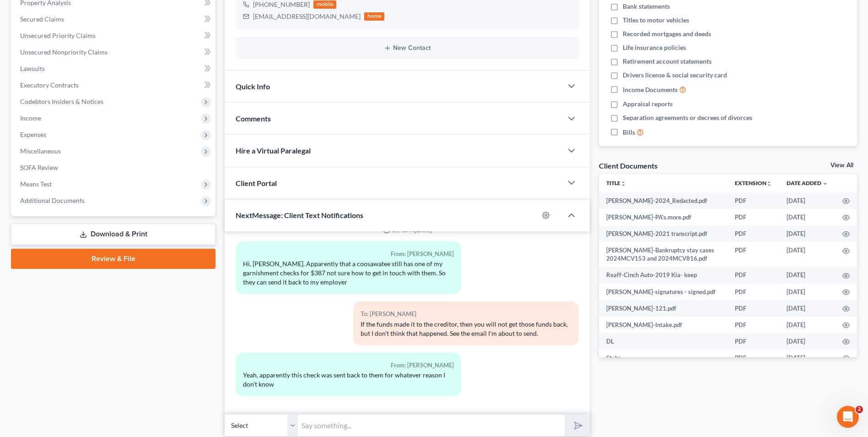 The width and height of the screenshot is (868, 437). What do you see at coordinates (628, 165) in the screenshot?
I see `div: Client Documents` at bounding box center [628, 165].